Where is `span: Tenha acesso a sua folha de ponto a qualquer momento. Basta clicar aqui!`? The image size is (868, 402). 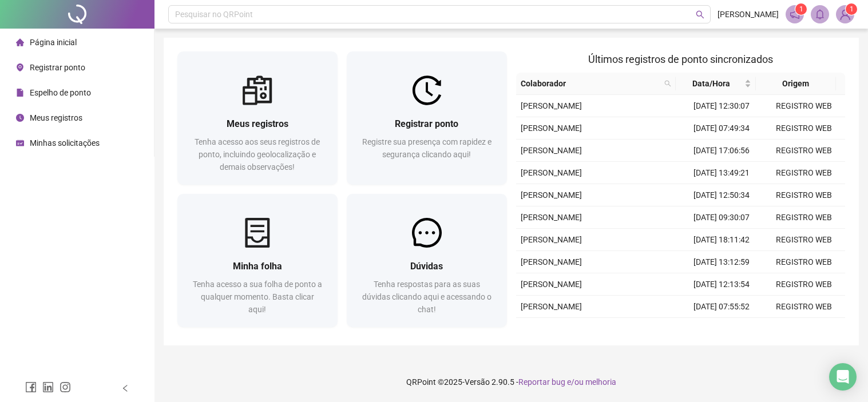
span: Tenha acesso a sua folha de ponto a qualquer momento. Basta clicar aqui! is located at coordinates (258, 297).